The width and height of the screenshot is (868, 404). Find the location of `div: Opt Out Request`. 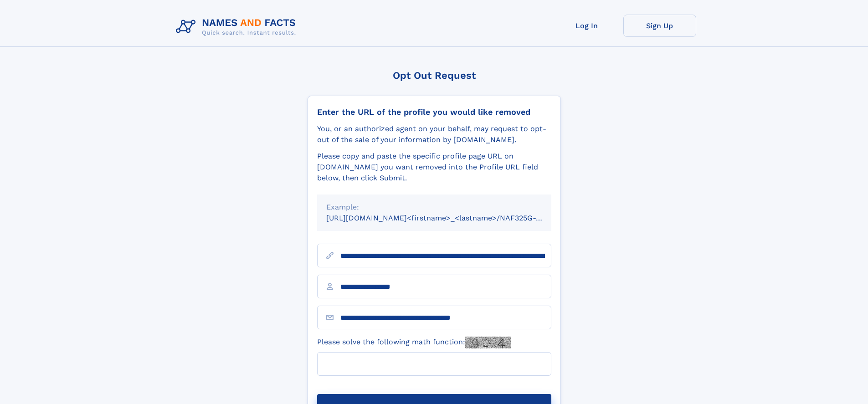

div: Opt Out Request is located at coordinates (434, 75).